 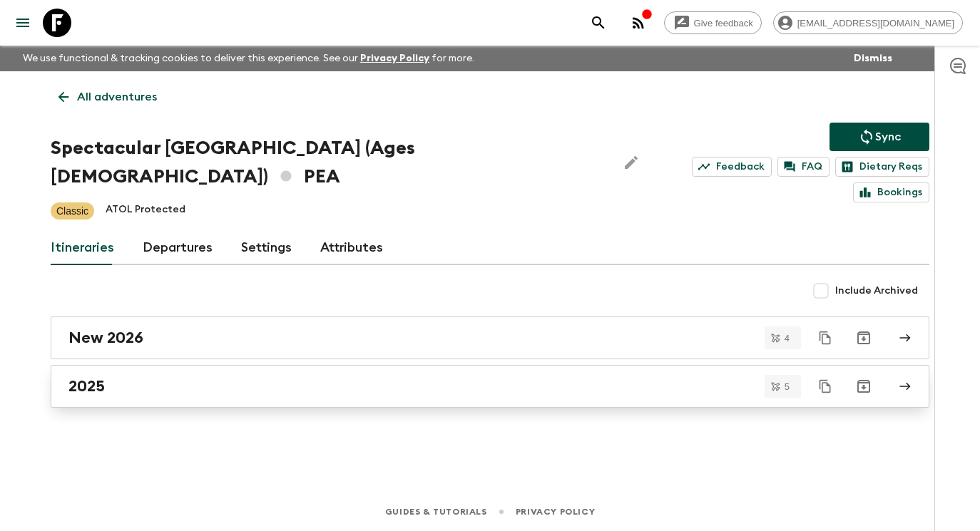 I want to click on a: Departures, so click(x=178, y=248).